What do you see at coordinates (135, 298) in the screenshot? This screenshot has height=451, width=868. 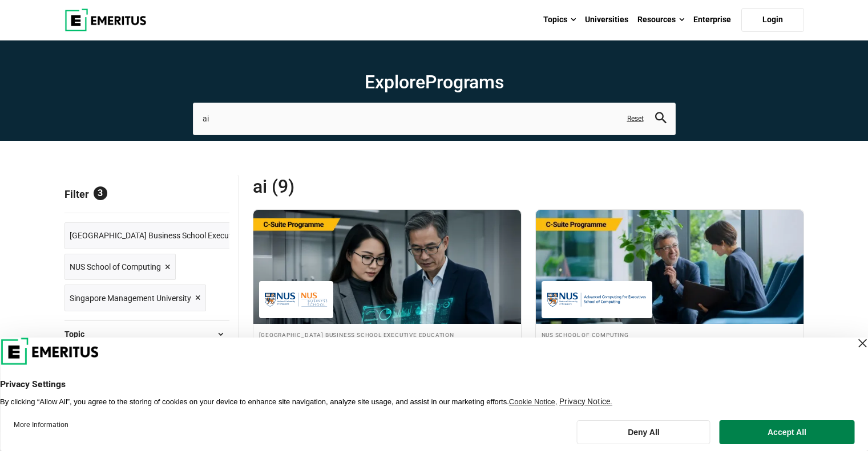 I see `a: Singapore Management University ×` at bounding box center [135, 298].